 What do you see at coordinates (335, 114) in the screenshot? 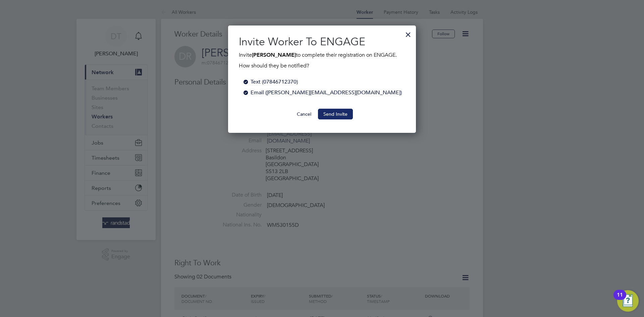
I see `button: Send Invite` at bounding box center [335, 114].